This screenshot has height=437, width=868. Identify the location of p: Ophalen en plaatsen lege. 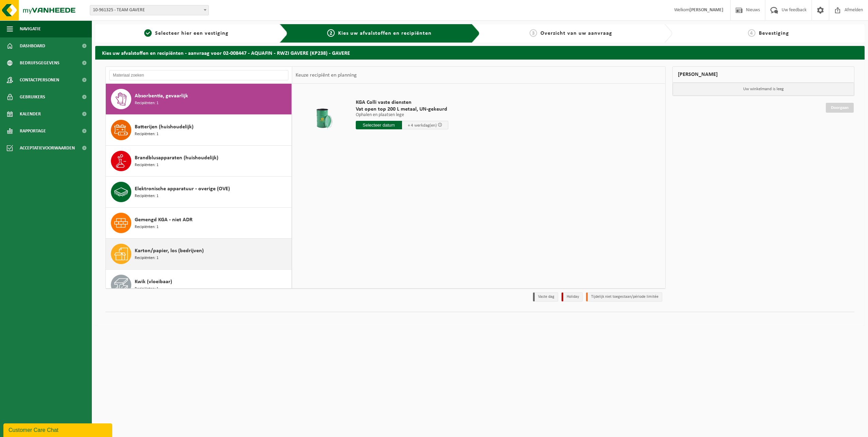
(402, 115).